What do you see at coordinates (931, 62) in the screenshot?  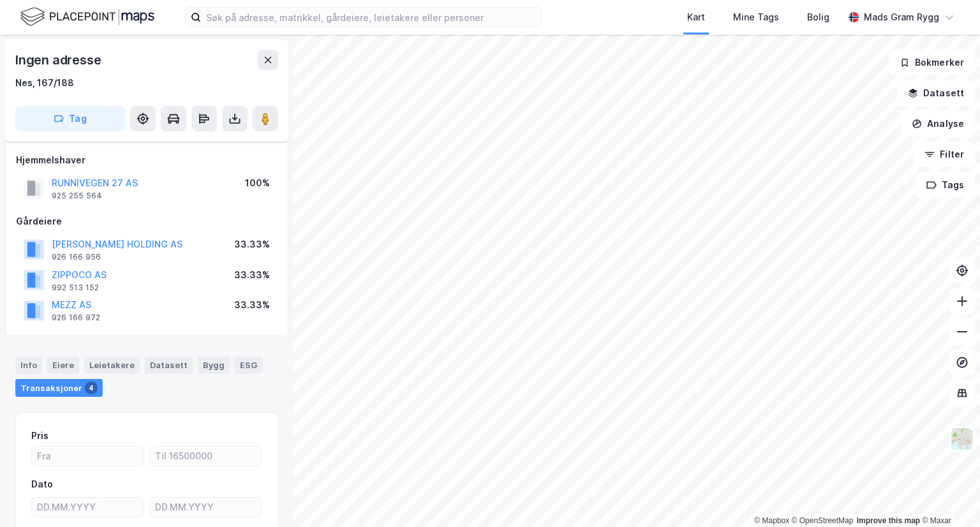 I see `button: Bokmerker` at bounding box center [931, 62].